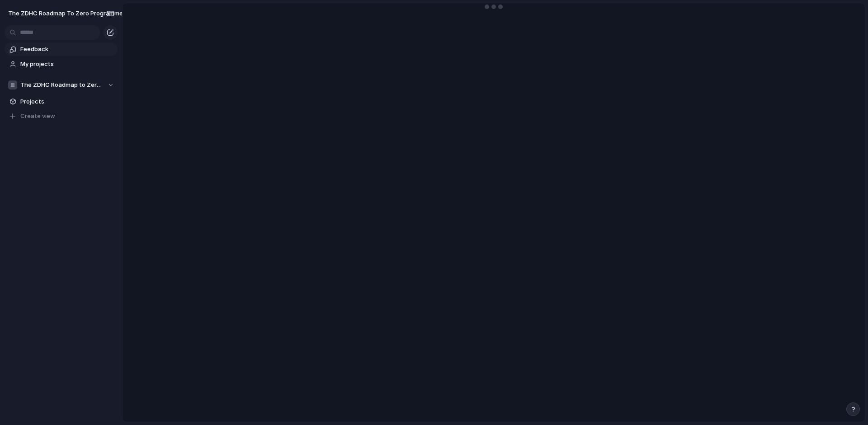  What do you see at coordinates (61, 49) in the screenshot?
I see `a: Feedback` at bounding box center [61, 49].